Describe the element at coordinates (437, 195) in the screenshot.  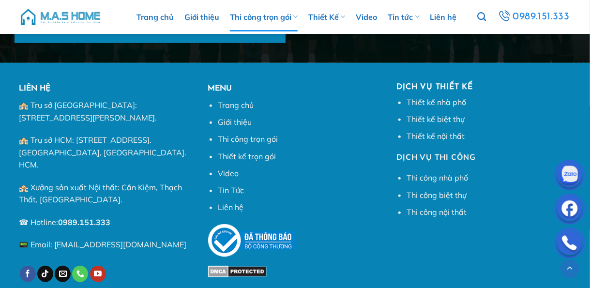
I see `a: Thi công biệt thự` at that location.